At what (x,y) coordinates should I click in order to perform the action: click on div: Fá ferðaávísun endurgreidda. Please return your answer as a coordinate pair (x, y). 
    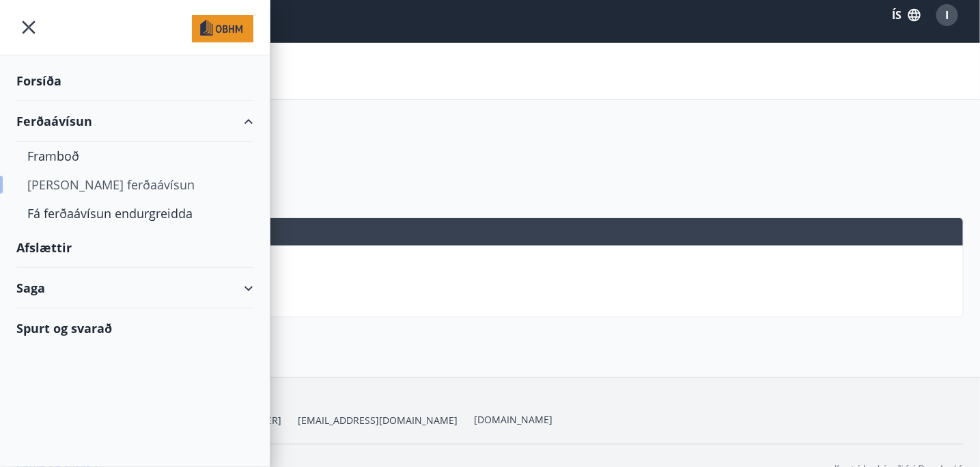
    Looking at the image, I should click on (135, 213).